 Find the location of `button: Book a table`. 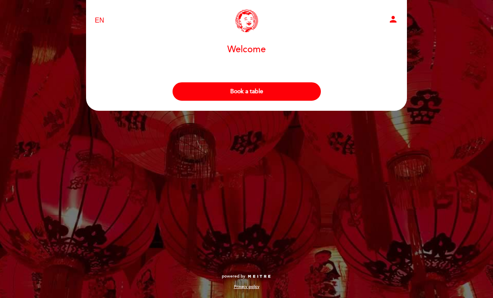

button: Book a table is located at coordinates (247, 92).